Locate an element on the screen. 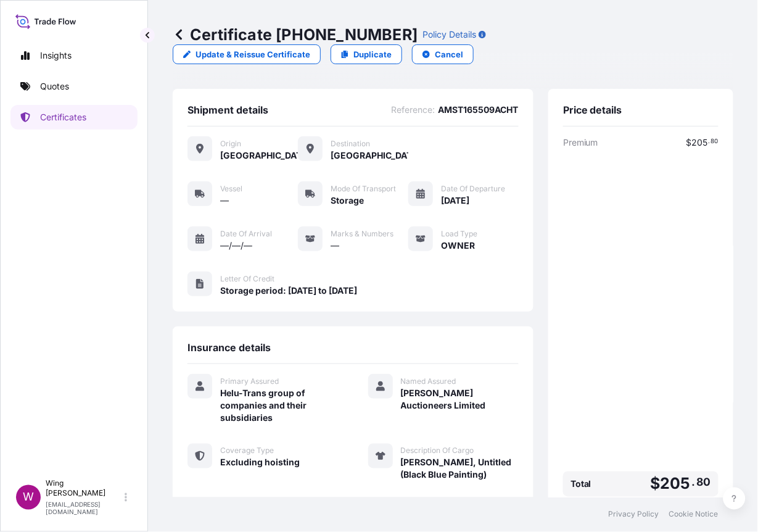 The width and height of the screenshot is (758, 532). span: Total is located at coordinates (581, 485).